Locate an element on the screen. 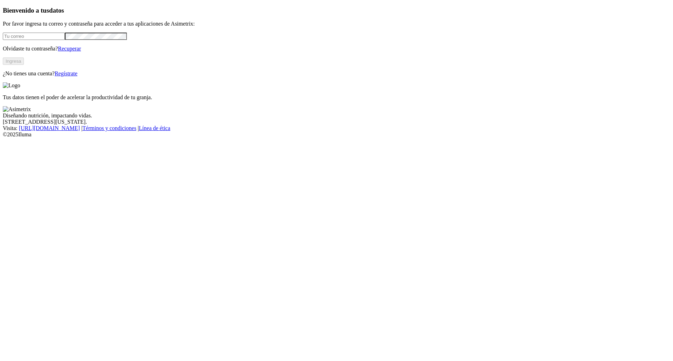 The width and height of the screenshot is (673, 361). h3: Bienvenido a tus is located at coordinates (337, 11).